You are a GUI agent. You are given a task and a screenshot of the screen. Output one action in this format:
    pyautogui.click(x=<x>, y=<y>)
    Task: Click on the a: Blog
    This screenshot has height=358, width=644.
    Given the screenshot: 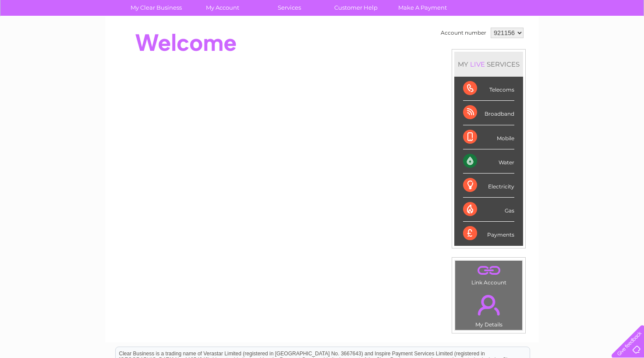 What is the action you would take?
    pyautogui.click(x=574, y=41)
    